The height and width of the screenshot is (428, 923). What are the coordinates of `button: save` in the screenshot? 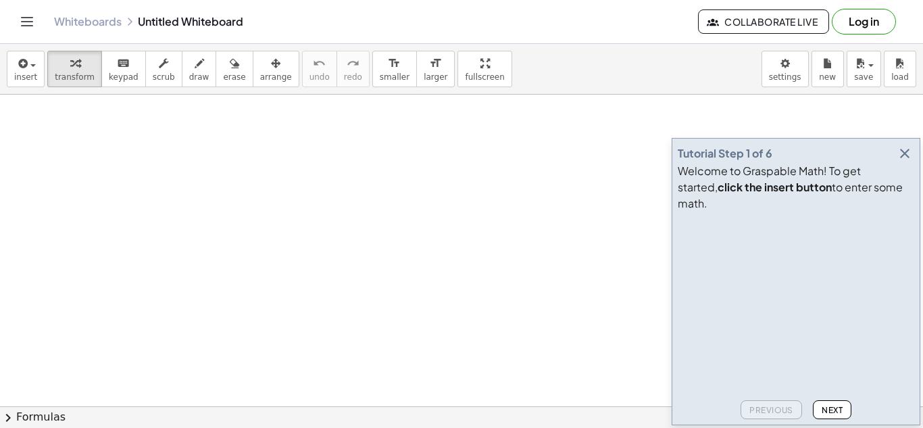 It's located at (864, 69).